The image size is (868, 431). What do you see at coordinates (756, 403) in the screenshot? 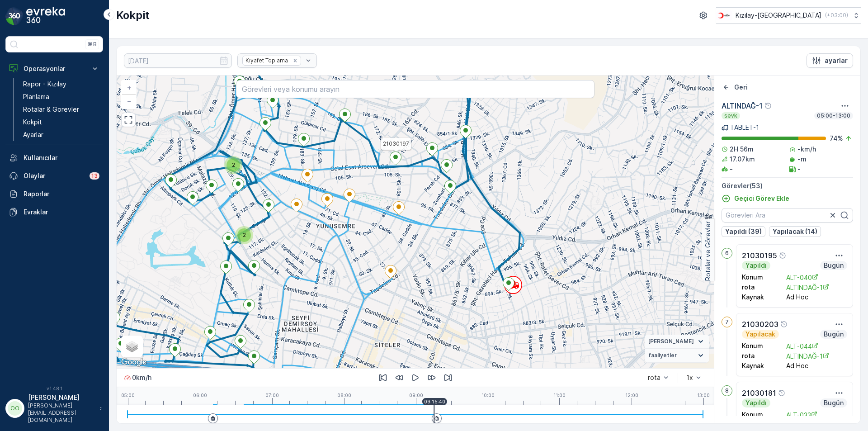
I see `p: Yapıldı` at bounding box center [756, 403].